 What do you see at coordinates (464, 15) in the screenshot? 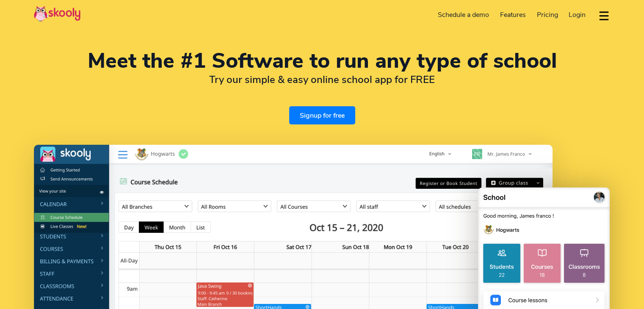
I see `a: Schedule a demo` at bounding box center [464, 15].